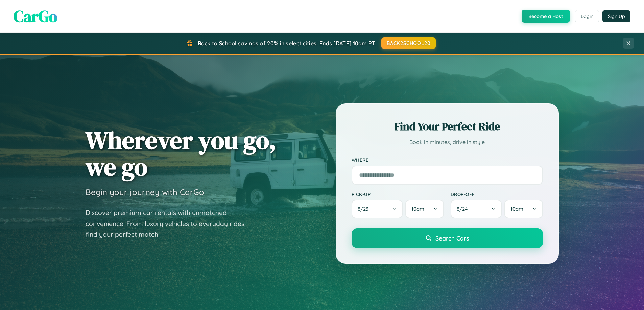  Describe the element at coordinates (377, 209) in the screenshot. I see `button: 8/23` at that location.